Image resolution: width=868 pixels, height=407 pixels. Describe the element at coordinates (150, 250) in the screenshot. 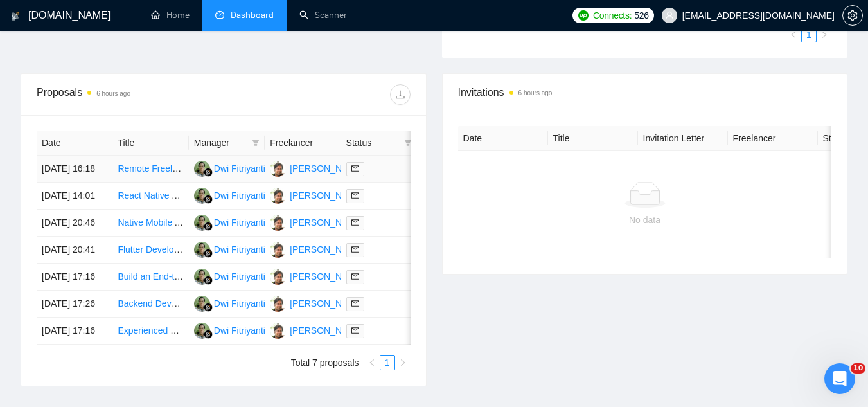

I see `td: Flutter Developer (iOS & Android)` at that location.